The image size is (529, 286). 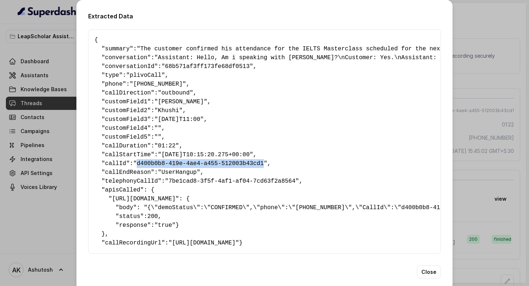 What do you see at coordinates (232, 181) in the screenshot?
I see `span: "7be1cad8-3f5f-4af1-af04-7cd63f2a8564"` at bounding box center [232, 181].